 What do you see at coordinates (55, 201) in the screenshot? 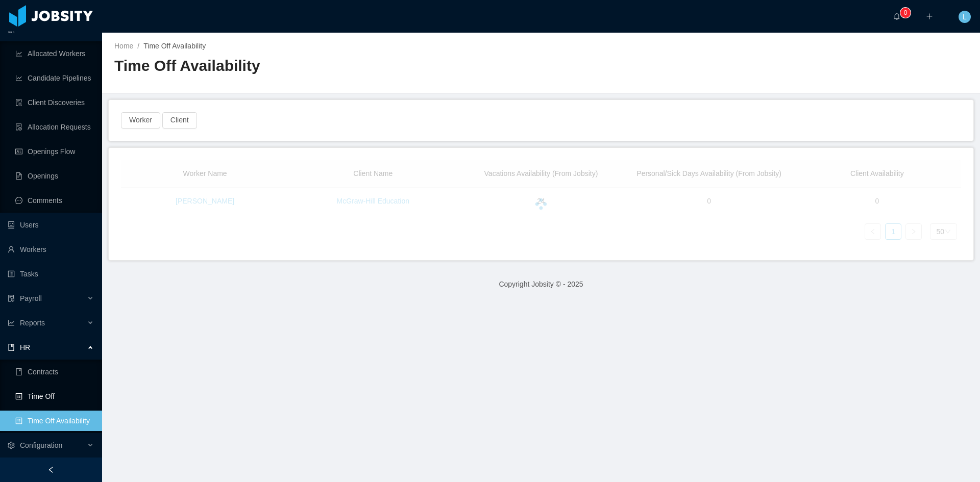
I see `a: icon: messageComments` at bounding box center [55, 201].